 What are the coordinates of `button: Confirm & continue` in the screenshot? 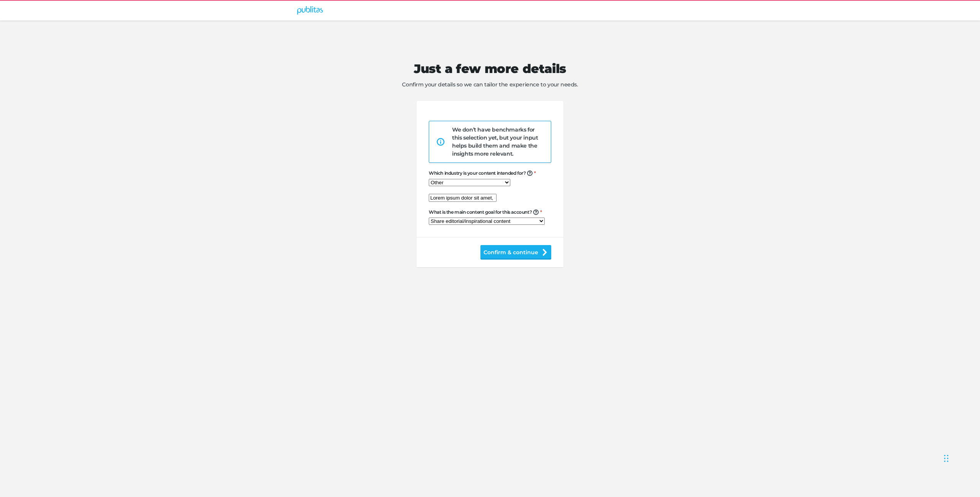 It's located at (515, 253).